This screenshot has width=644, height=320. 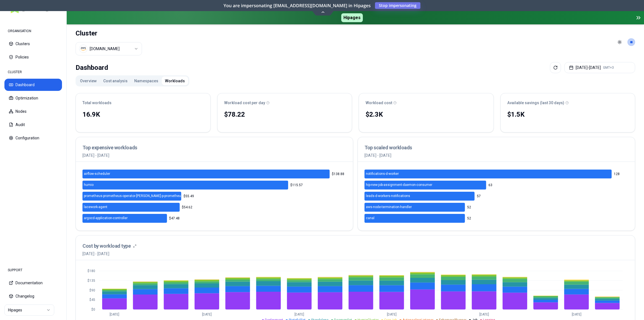 I want to click on button: Configuration, so click(x=33, y=138).